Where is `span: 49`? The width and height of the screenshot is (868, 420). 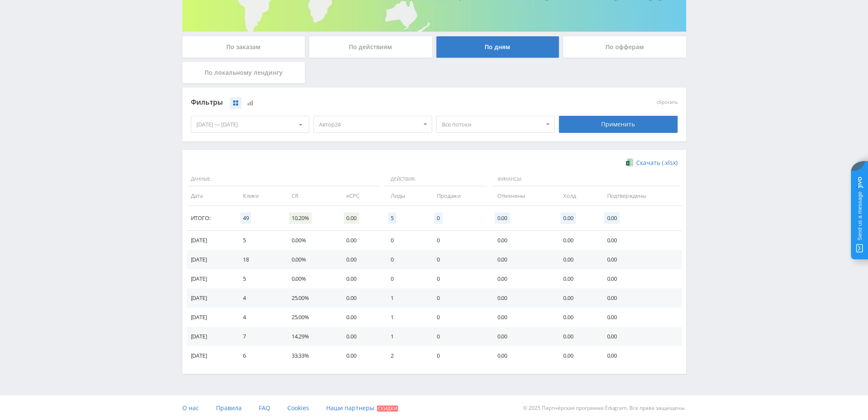 span: 49 is located at coordinates (246, 218).